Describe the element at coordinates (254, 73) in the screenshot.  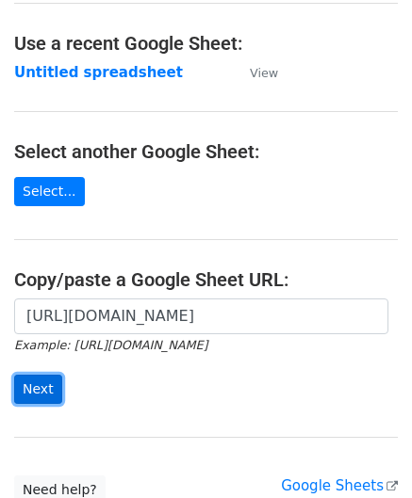
I see `a: View` at that location.